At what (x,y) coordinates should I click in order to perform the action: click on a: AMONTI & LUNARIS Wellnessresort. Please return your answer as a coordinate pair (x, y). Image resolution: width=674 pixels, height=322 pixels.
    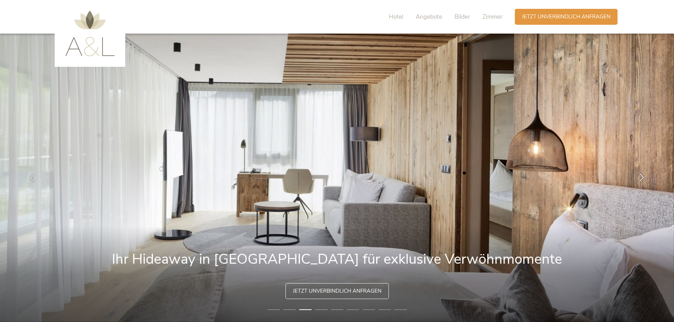
    Looking at the image, I should click on (90, 33).